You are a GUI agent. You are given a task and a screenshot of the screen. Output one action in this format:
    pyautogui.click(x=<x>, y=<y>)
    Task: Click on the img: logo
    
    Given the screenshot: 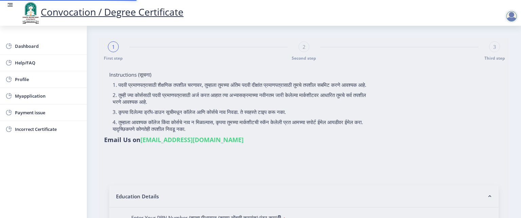 What is the action you would take?
    pyautogui.click(x=31, y=13)
    